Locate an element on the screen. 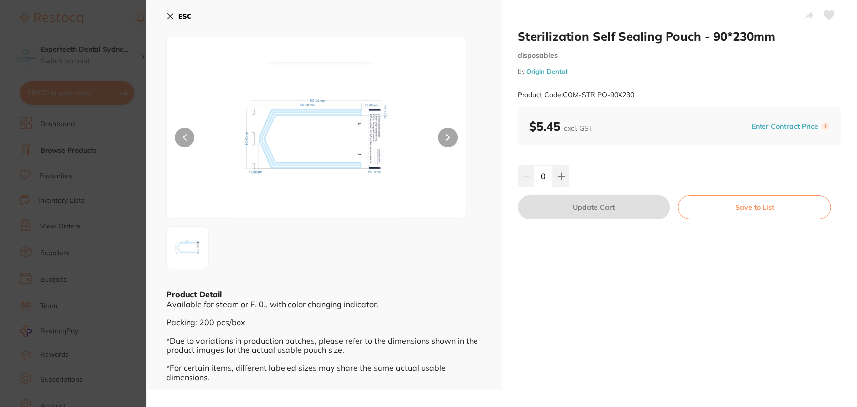 The height and width of the screenshot is (407, 857). div: Available for steam or E. 0., with color changing indicator. Packing: 200 pcs/box *Due to variati... is located at coordinates (324, 341).